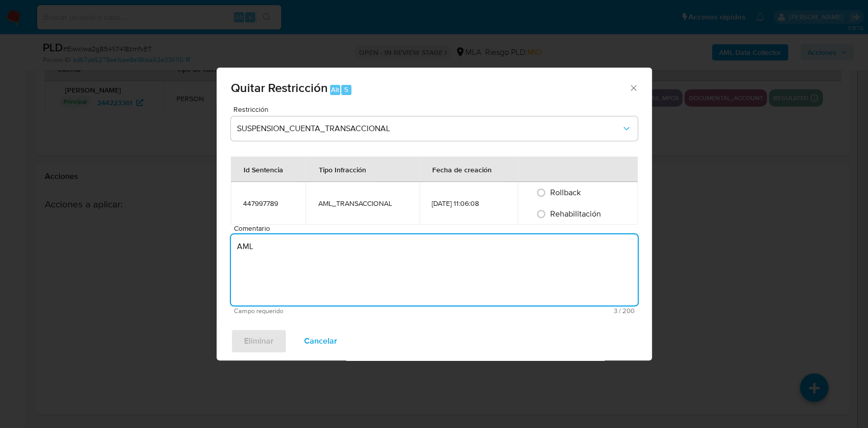  What do you see at coordinates (320, 341) in the screenshot?
I see `button: Cancelar` at bounding box center [320, 341].